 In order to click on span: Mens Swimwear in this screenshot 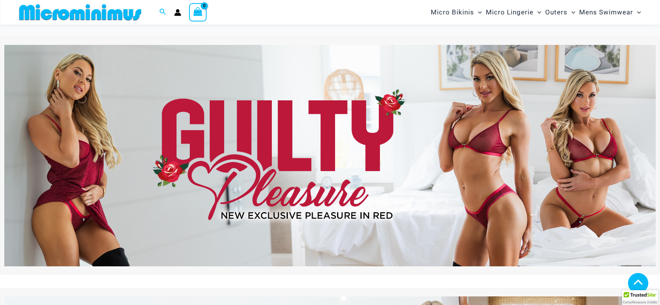, I will do `click(606, 12)`.